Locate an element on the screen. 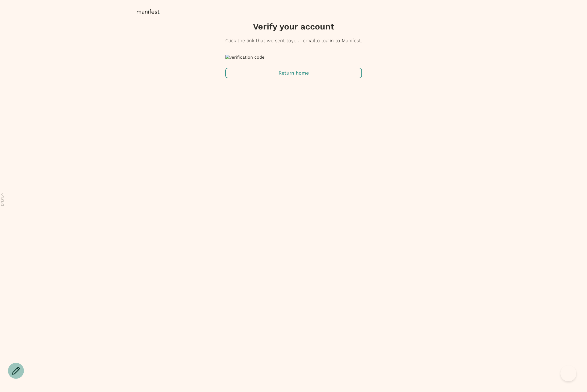 The height and width of the screenshot is (392, 587). h3: Verify your account is located at coordinates (294, 27).